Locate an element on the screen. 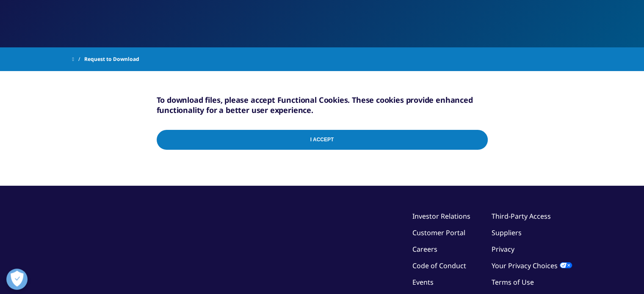  button: Open Preferences is located at coordinates (17, 279).